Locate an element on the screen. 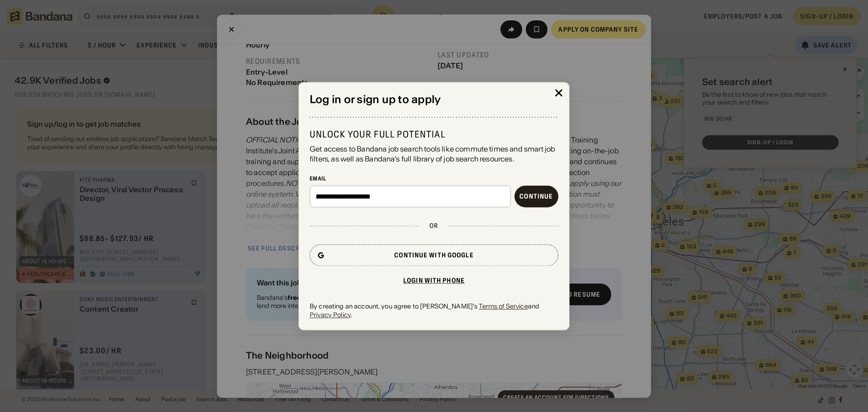 The width and height of the screenshot is (868, 412). div: Get access to Bandana job search tools like commute times and smart job filters, as well as Banda... is located at coordinates (434, 154).